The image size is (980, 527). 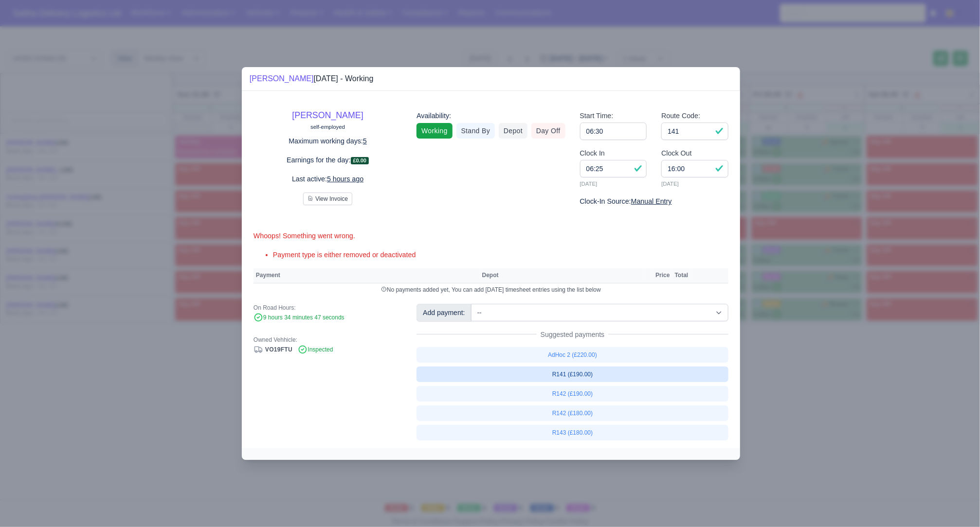 What do you see at coordinates (654, 201) in the screenshot?
I see `div: Clock-In Source:` at bounding box center [654, 201].